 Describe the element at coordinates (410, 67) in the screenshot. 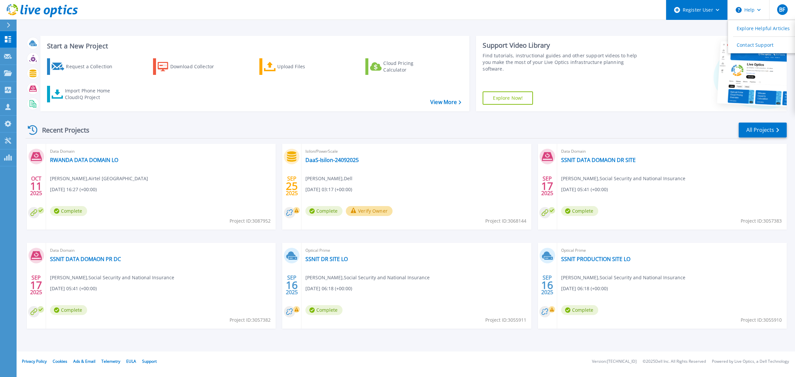

I see `div: Cloud Pricing Calculator` at that location.